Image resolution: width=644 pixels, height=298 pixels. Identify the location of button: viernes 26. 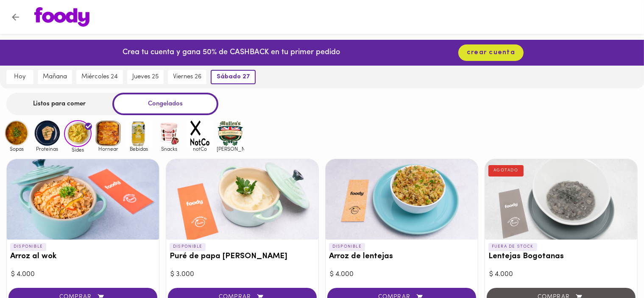
(187, 77).